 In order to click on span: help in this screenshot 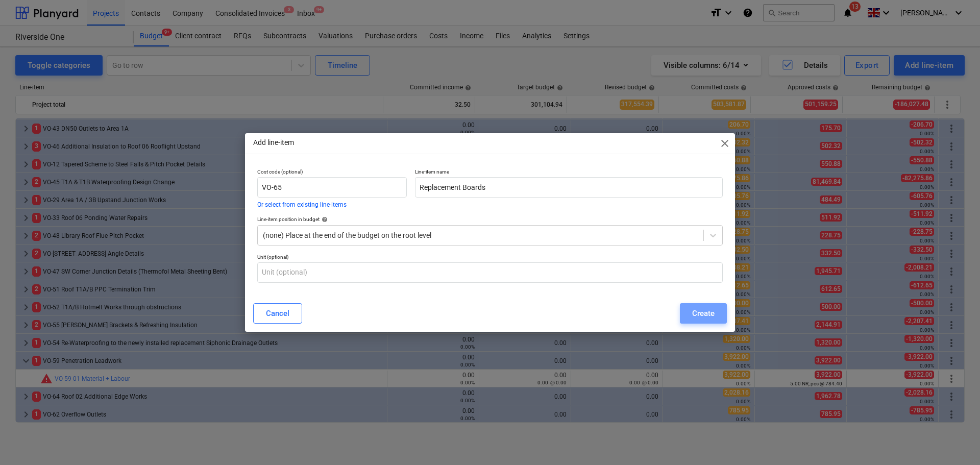, I will do `click(324, 219)`.